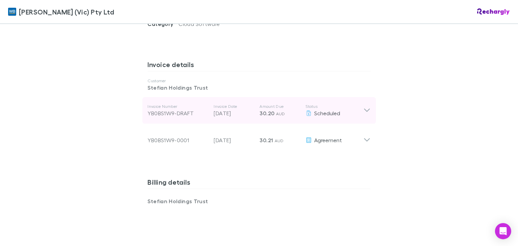 The width and height of the screenshot is (518, 246). Describe the element at coordinates (334, 107) in the screenshot. I see `p: Status` at that location.